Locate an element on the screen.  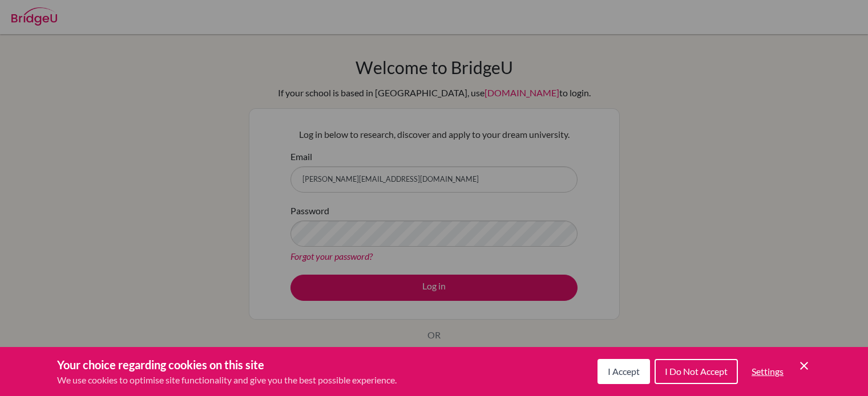
p: We use cookies to optimise site functionality and give you the best possible experience. is located at coordinates (227, 380).